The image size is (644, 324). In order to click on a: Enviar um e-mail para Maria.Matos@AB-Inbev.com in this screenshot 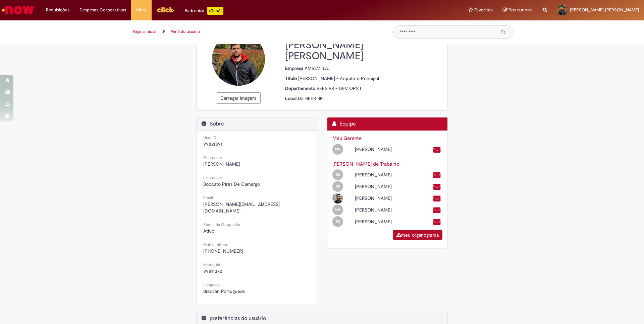, I will do `click(437, 210)`.